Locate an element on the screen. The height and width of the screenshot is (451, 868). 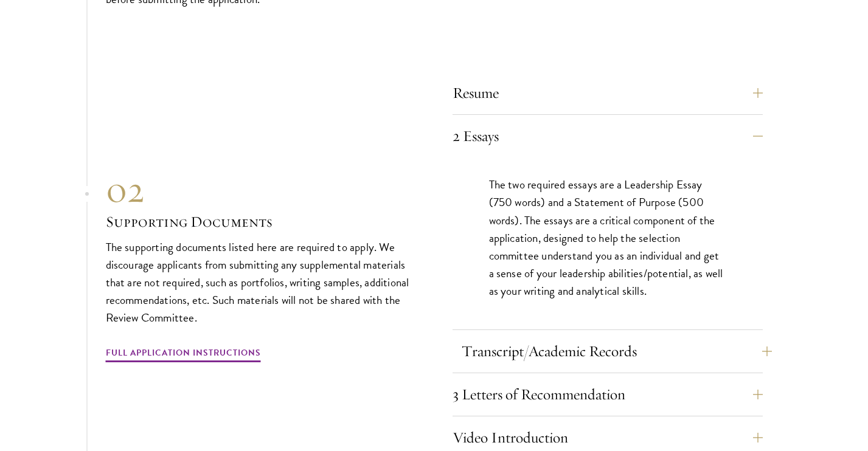
button: 2 Essays is located at coordinates (607, 136).